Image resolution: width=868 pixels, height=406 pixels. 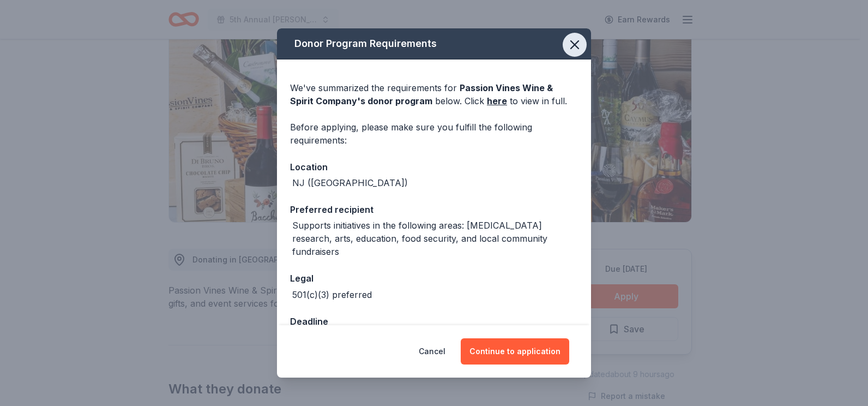 What do you see at coordinates (332, 294) in the screenshot?
I see `div: 501(c)(3) preferred` at bounding box center [332, 294].